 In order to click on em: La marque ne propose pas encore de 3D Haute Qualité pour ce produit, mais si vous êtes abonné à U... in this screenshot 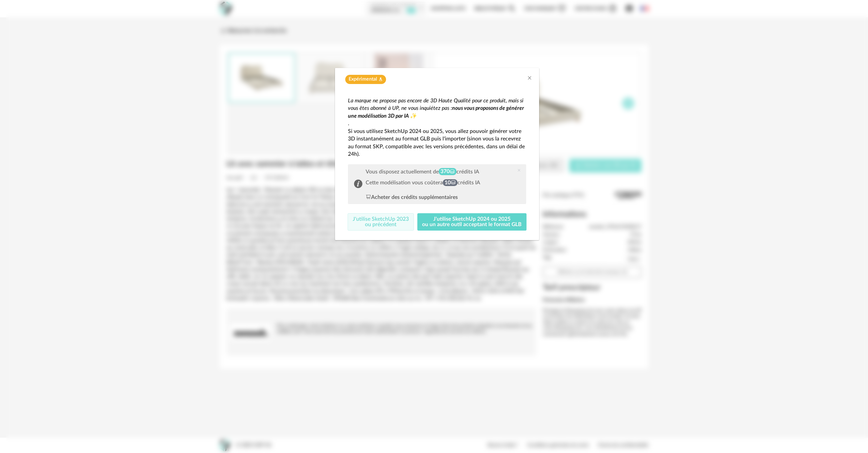, I will do `click(436, 104)`.